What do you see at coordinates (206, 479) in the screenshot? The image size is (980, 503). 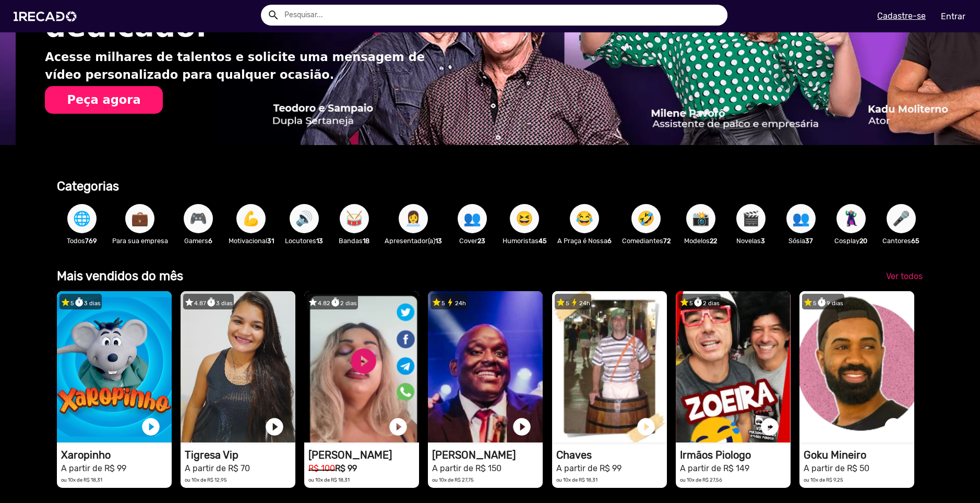 I see `small: ou 10x de R$ 12,95` at bounding box center [206, 479].